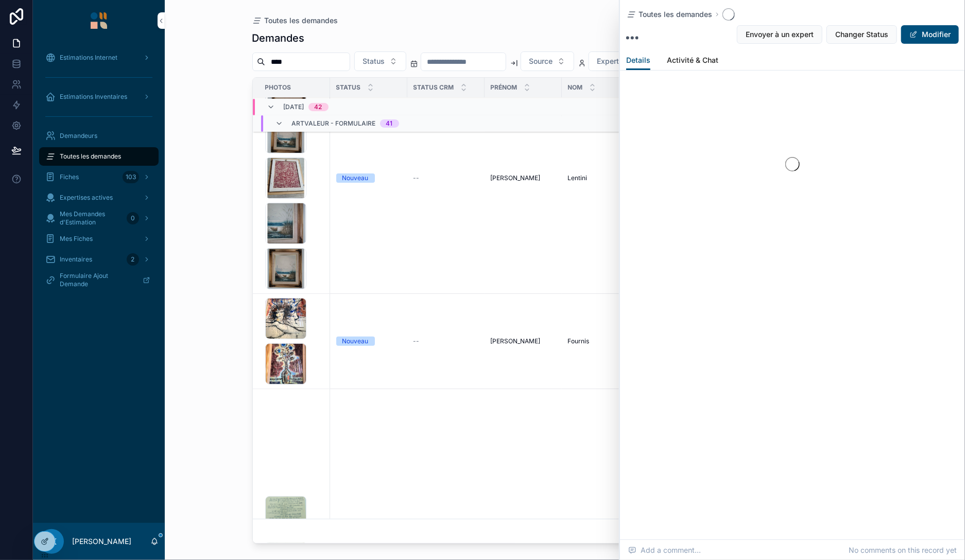 The height and width of the screenshot is (560, 965). What do you see at coordinates (638, 60) in the screenshot?
I see `span: Details` at bounding box center [638, 60].